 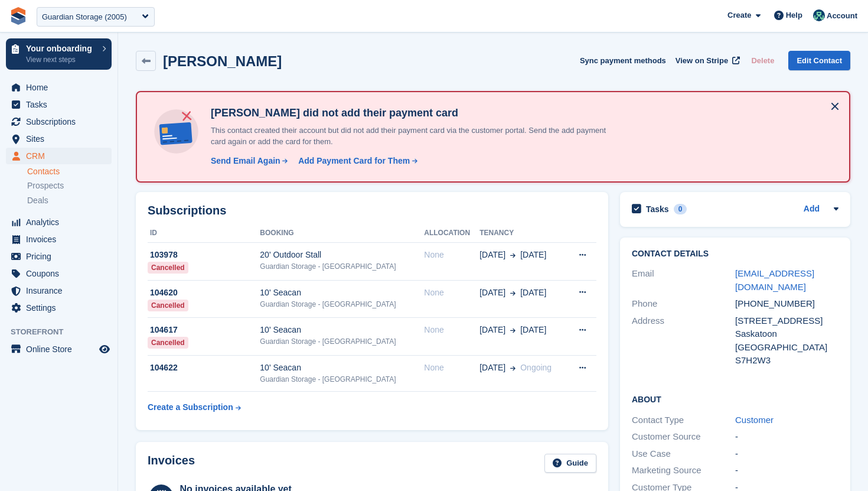 I want to click on p: View next steps, so click(x=61, y=60).